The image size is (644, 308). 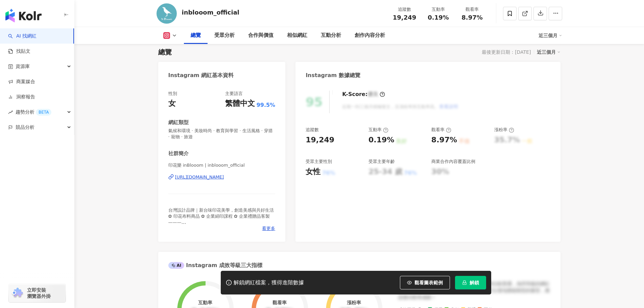 I want to click on span: 印花樂 inBlooom | inblooom_official, so click(x=222, y=165).